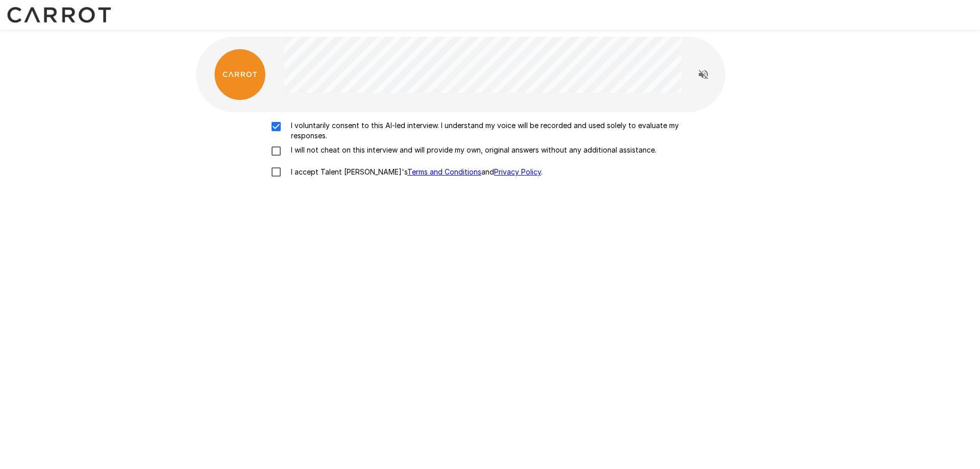 The width and height of the screenshot is (980, 469). What do you see at coordinates (240, 75) in the screenshot?
I see `img: carrot_logo.png` at bounding box center [240, 75].